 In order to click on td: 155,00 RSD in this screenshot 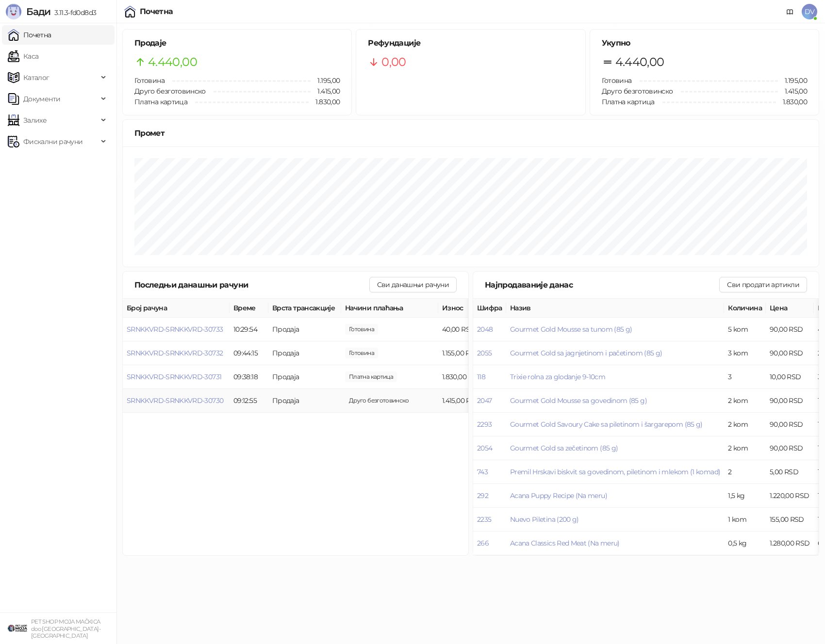, I will do `click(790, 519)`.